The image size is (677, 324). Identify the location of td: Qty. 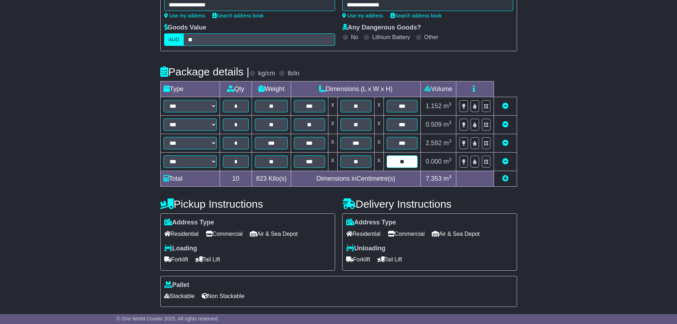
(236, 89).